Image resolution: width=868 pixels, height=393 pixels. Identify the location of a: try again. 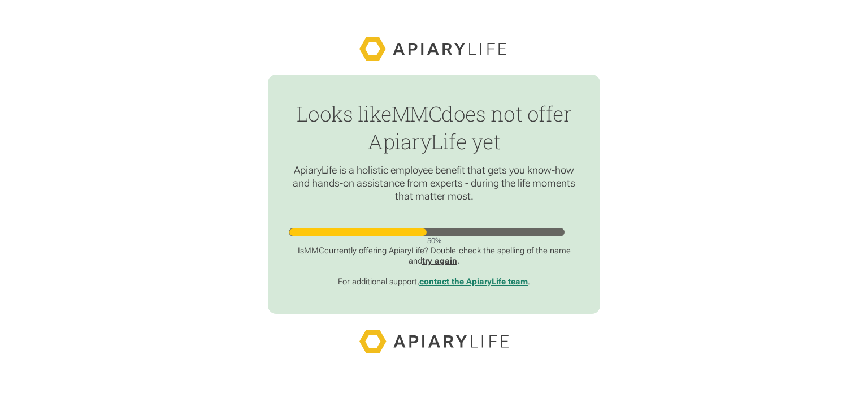
(440, 260).